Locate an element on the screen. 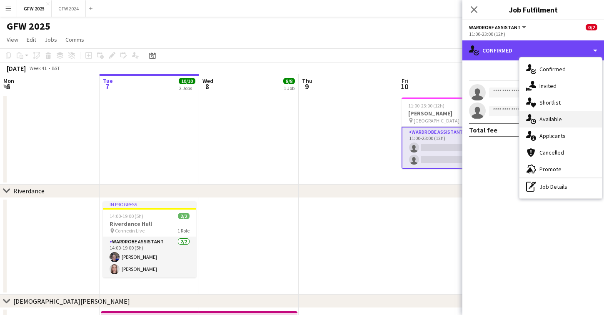  span: 10/10 is located at coordinates (187, 81).